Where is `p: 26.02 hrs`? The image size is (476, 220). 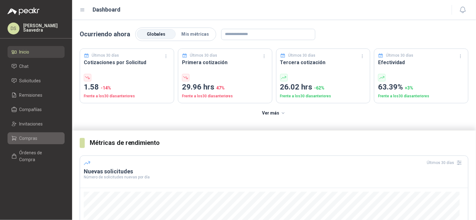 p: 26.02 hrs is located at coordinates (323, 87).